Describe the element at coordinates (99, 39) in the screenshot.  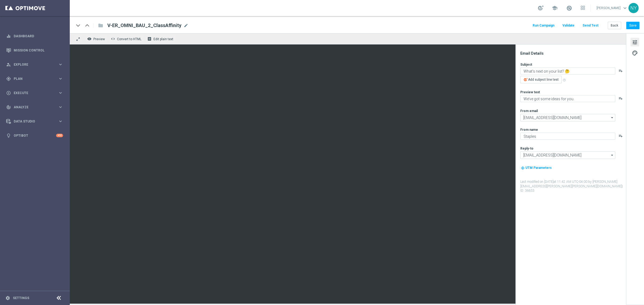
I see `span: Preview` at that location.